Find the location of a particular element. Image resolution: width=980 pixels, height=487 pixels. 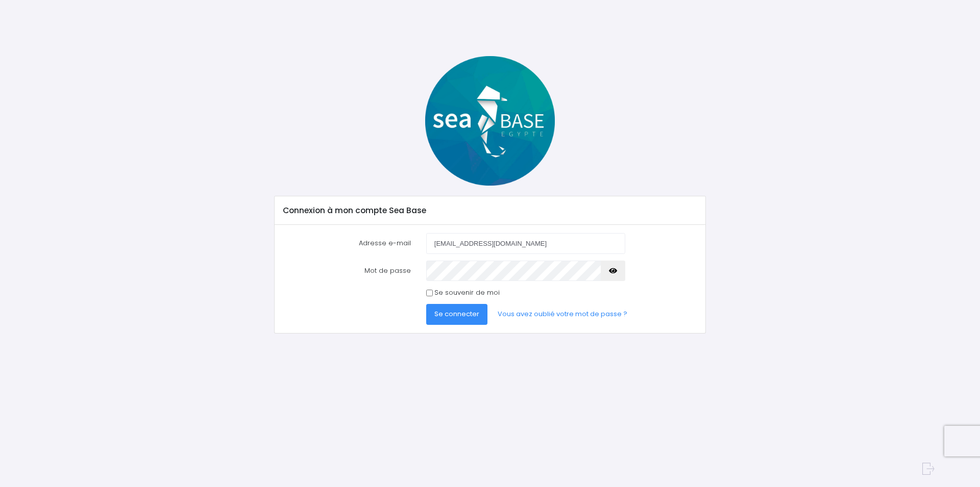

label: Se souvenir de moi is located at coordinates (467, 293).